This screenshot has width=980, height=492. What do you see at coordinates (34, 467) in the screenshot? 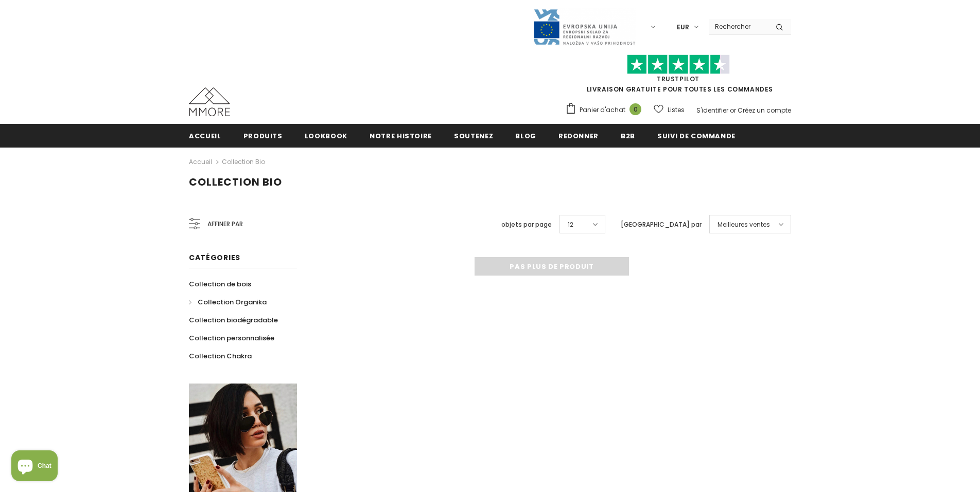
I see `inbox-online-store-chat: Shopify online store chat` at bounding box center [34, 467].